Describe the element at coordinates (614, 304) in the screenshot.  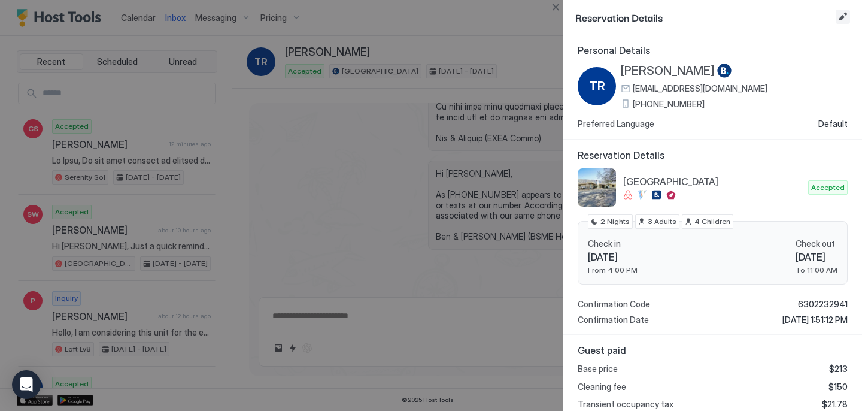
I see `span: Confirmation Code` at that location.